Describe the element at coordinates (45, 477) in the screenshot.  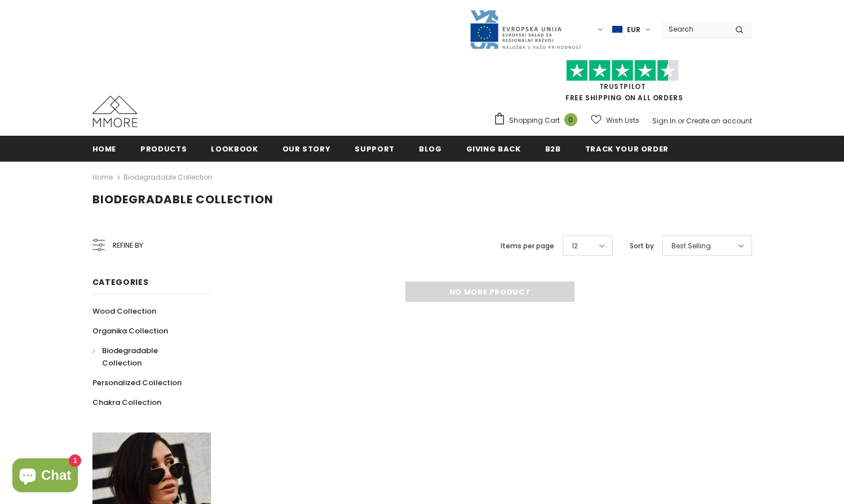
I see `inbox-online-store-chat: Shopify online store chat` at that location.